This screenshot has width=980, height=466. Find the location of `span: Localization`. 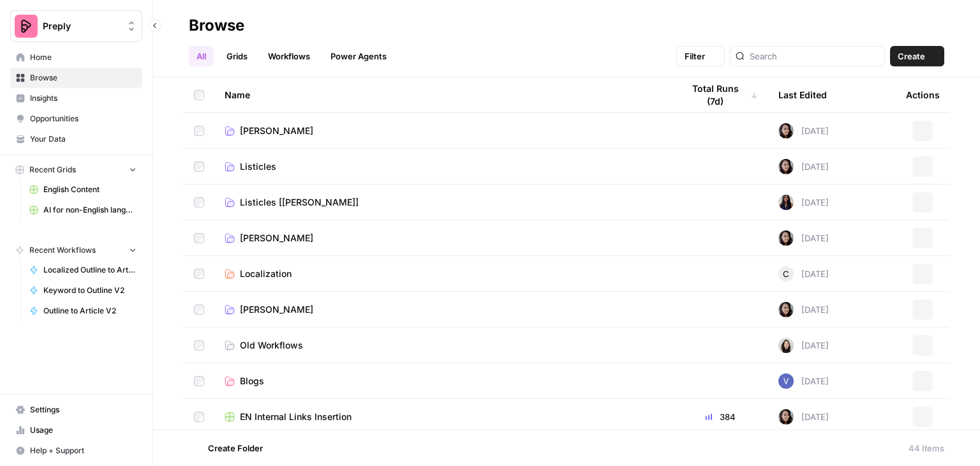

span: Localization is located at coordinates (266, 274).